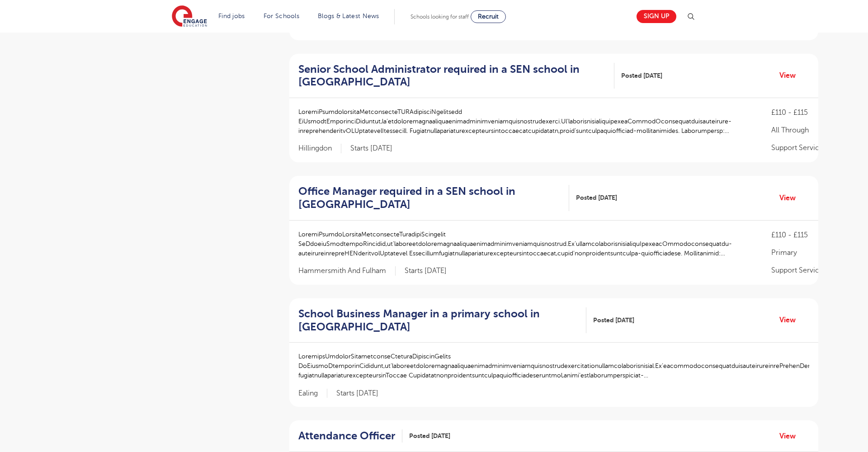  What do you see at coordinates (319, 148) in the screenshot?
I see `span: Hillingdon` at bounding box center [319, 148].